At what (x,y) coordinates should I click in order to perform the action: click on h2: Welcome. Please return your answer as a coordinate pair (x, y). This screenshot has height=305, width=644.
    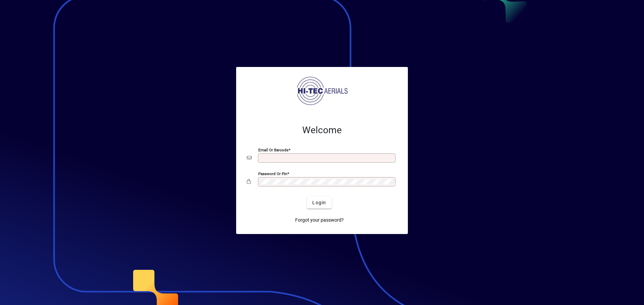
    Looking at the image, I should click on (322, 131).